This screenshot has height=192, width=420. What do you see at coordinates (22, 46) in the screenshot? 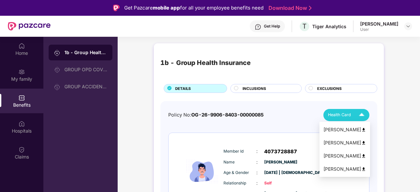
I see `img: svg+xml;base64,PHN2ZyBpZD0iSG9tZSIgeG1sbnM9Imh0dHA6Ly93d3cudzMub3JnLzIwMDAvc3ZnIiB3aWR0aD0iMjAiIG...` at bounding box center [22, 46].